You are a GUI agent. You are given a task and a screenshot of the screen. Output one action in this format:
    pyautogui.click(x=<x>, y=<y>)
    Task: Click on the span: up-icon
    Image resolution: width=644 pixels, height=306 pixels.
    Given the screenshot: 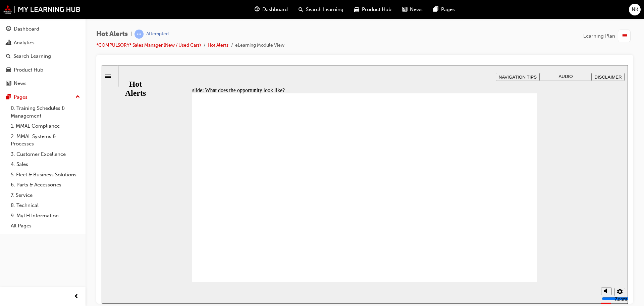 What is the action you would take?
    pyautogui.click(x=78, y=97)
    